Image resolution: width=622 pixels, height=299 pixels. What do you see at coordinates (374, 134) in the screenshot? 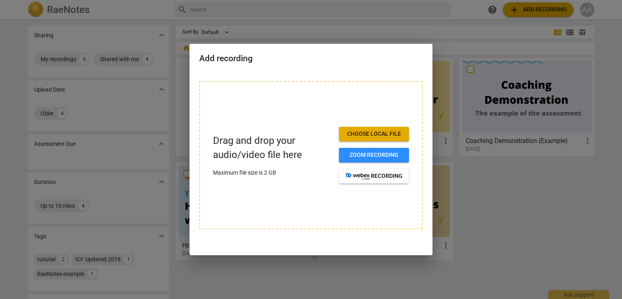
I see `button: Choose local file` at bounding box center [374, 134].